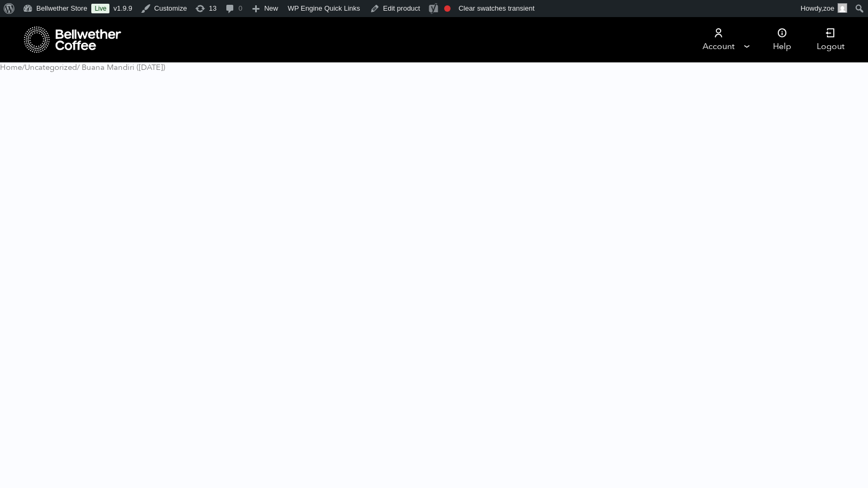  I want to click on a: Logout, so click(831, 40).